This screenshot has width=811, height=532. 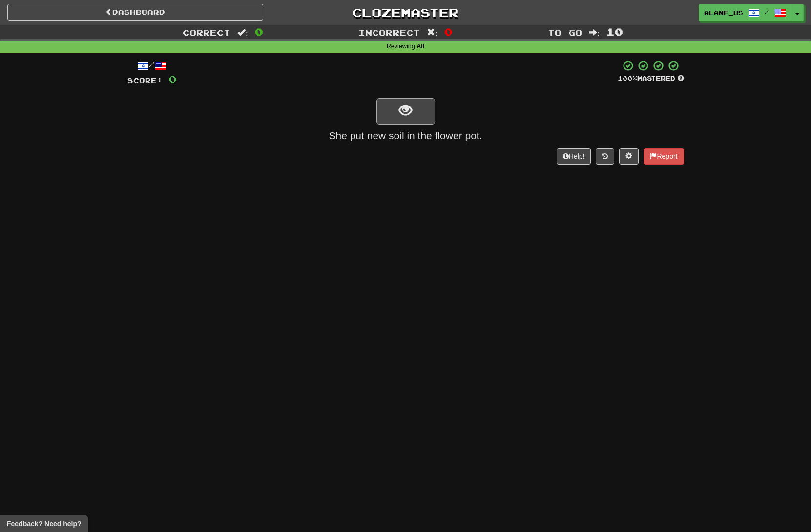 I want to click on span: 10, so click(x=615, y=32).